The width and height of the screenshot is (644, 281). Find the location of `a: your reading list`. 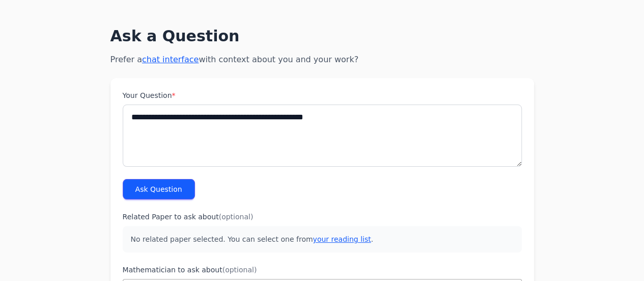

a: your reading list is located at coordinates (341, 239).